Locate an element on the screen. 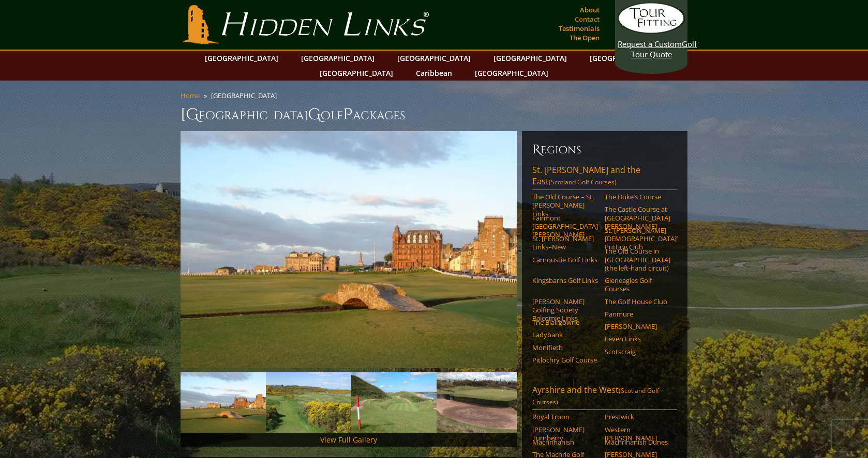 The height and width of the screenshot is (458, 868). a: Machrihanish Dunes is located at coordinates (637, 442).